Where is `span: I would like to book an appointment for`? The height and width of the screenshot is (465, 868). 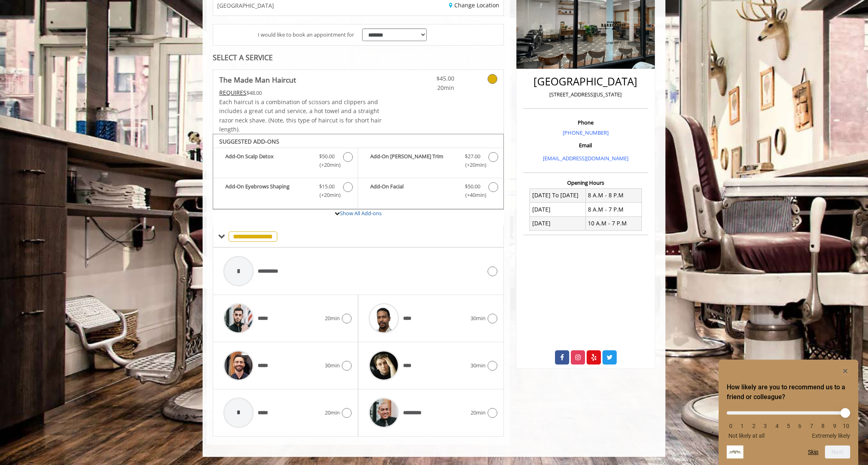 span: I would like to book an appointment for is located at coordinates (306, 34).